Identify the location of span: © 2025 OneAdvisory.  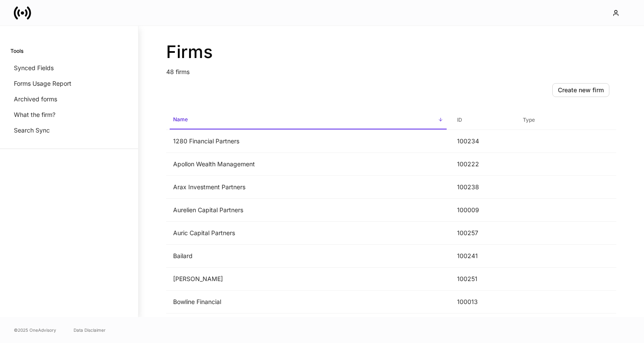
(35, 330).